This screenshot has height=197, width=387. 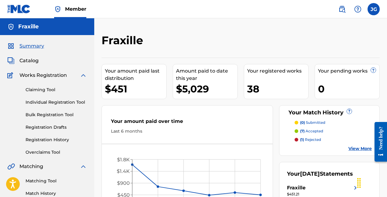 What do you see at coordinates (374, 9) in the screenshot?
I see `div: User Menu` at bounding box center [374, 9].